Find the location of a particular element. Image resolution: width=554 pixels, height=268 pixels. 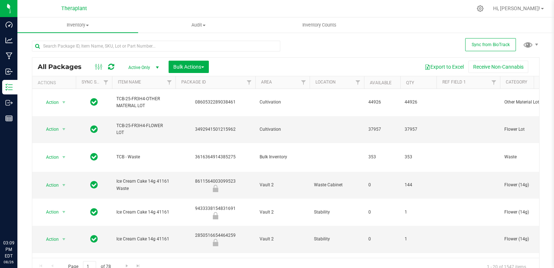

div: 9433338154831691 is located at coordinates (215, 212).